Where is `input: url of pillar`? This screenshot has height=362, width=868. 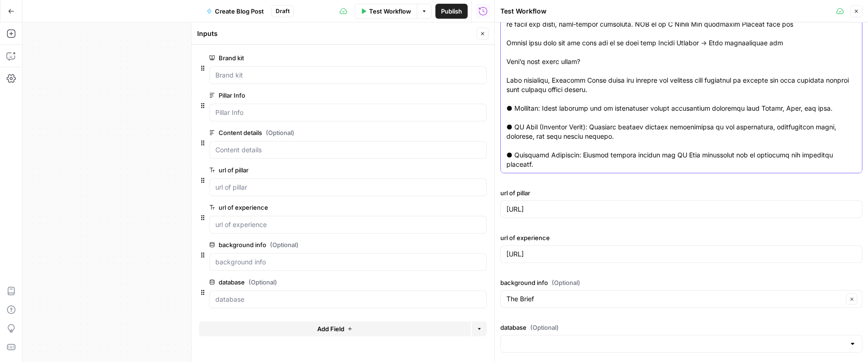
input: url of pillar is located at coordinates (348, 187).